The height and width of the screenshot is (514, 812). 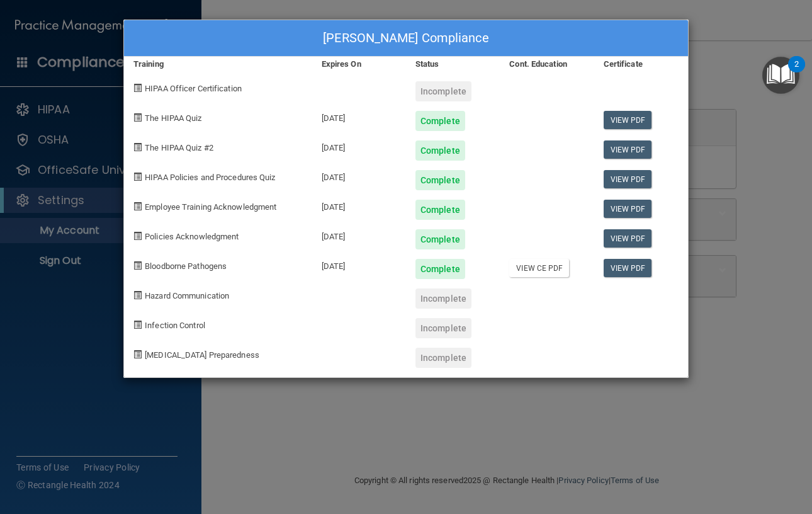 What do you see at coordinates (173, 118) in the screenshot?
I see `span: The HIPAA Quiz` at bounding box center [173, 118].